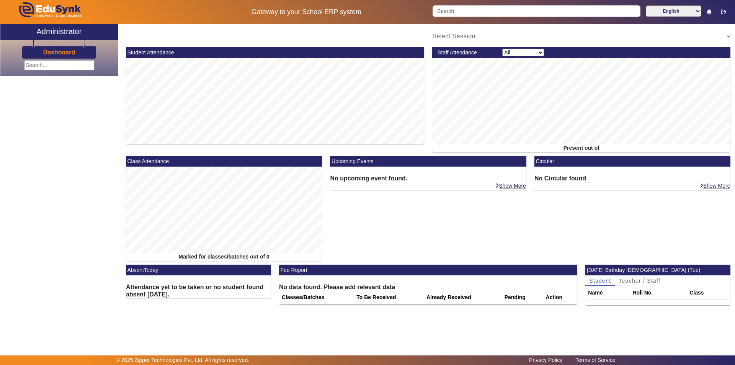  What do you see at coordinates (59, 52) in the screenshot?
I see `a: Dashboard` at bounding box center [59, 52].